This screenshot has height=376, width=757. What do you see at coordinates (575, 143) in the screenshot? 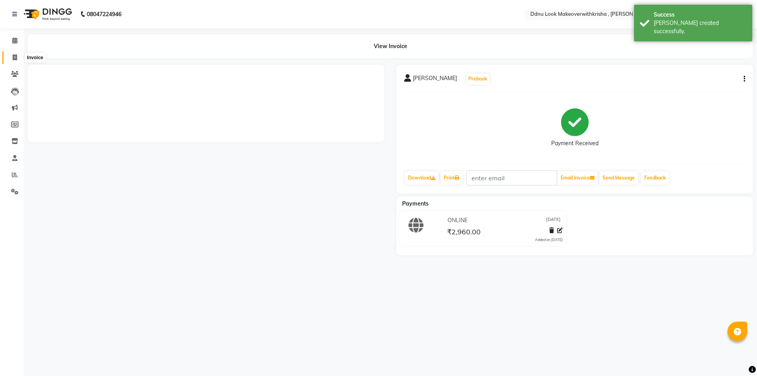
I see `div: Payment Received` at bounding box center [575, 143].